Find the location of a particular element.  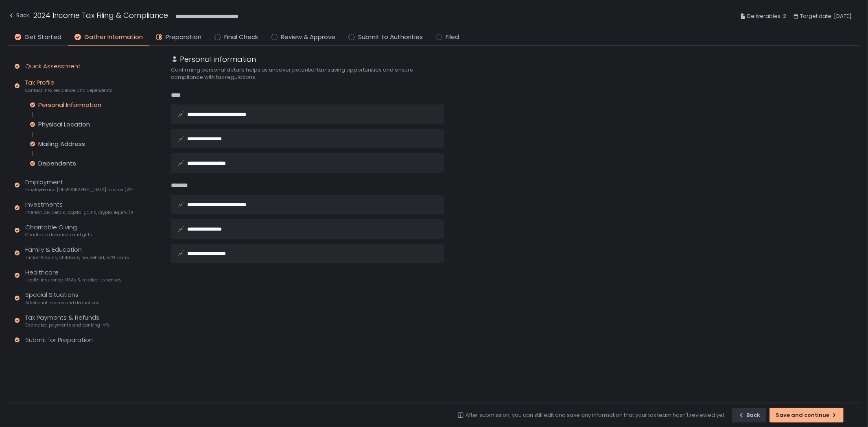

span: Get Started is located at coordinates (42, 37).